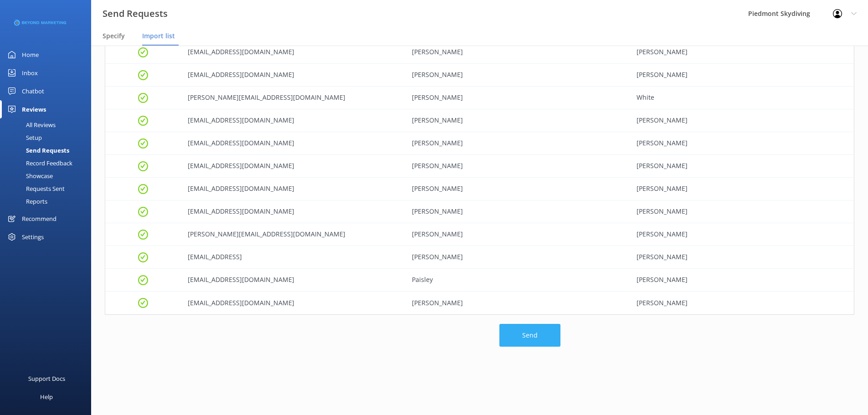  Describe the element at coordinates (741, 302) in the screenshot. I see `div: Marquez` at that location.